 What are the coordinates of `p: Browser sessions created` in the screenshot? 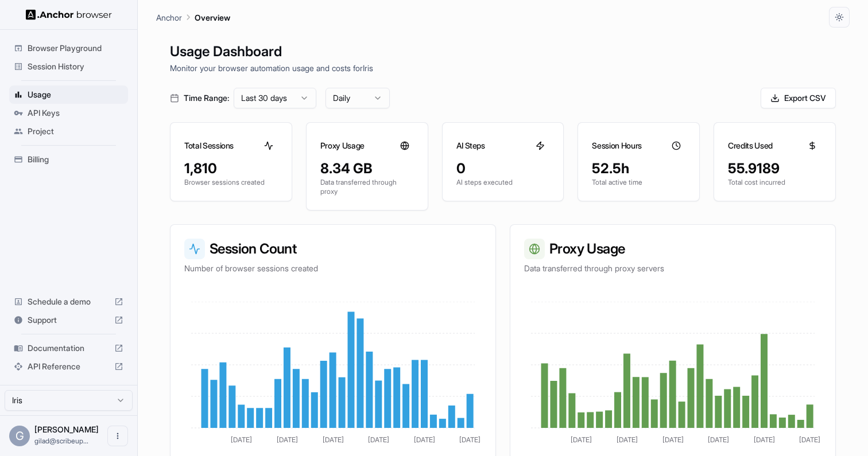 It's located at (231, 183).